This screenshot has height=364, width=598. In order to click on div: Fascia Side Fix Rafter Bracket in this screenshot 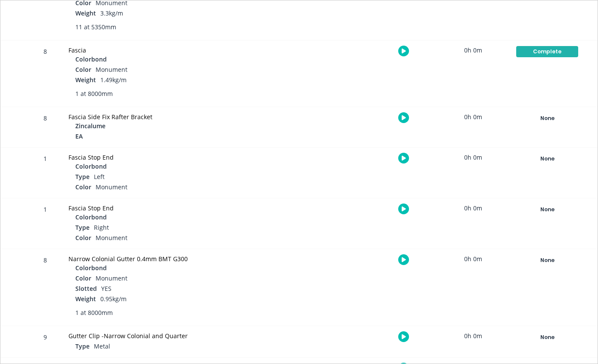, I will do `click(180, 117)`.